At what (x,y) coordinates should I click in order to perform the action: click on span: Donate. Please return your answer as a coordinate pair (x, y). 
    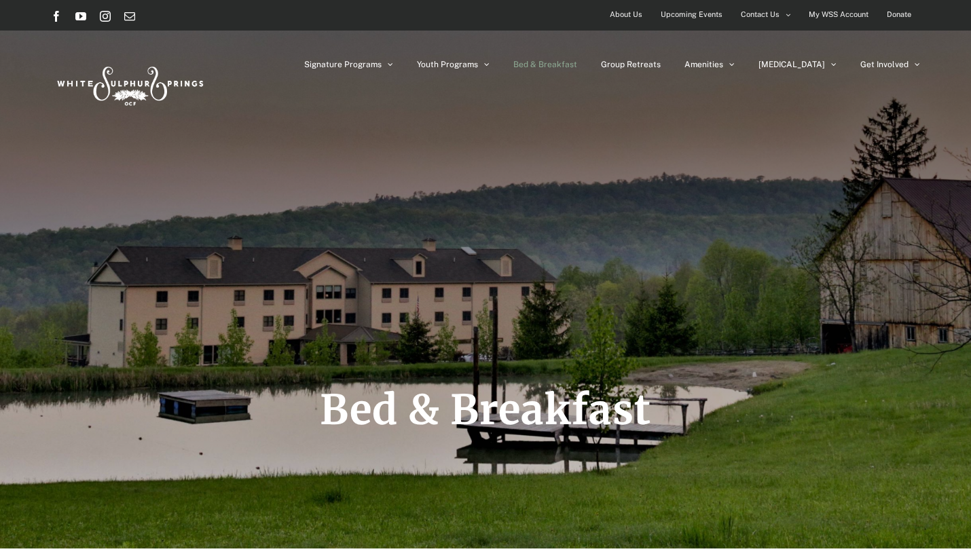
    Looking at the image, I should click on (899, 14).